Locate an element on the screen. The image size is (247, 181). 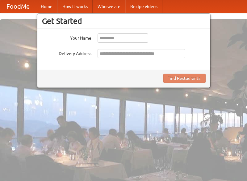
a: Who we are is located at coordinates (109, 6).